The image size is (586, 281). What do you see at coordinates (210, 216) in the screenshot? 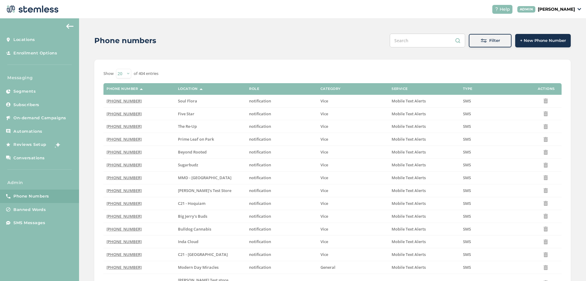
I see `label: Big Jerry's Buds` at bounding box center [210, 216].